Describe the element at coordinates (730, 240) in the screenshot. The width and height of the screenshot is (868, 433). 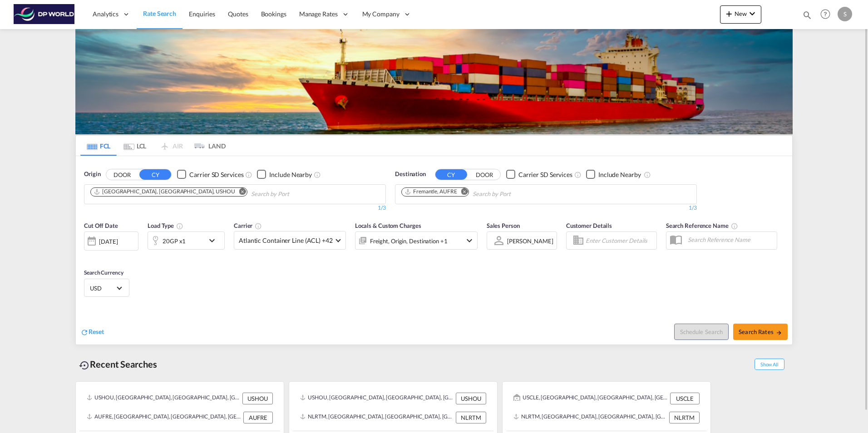
I see `input: Search Reference Name` at that location.